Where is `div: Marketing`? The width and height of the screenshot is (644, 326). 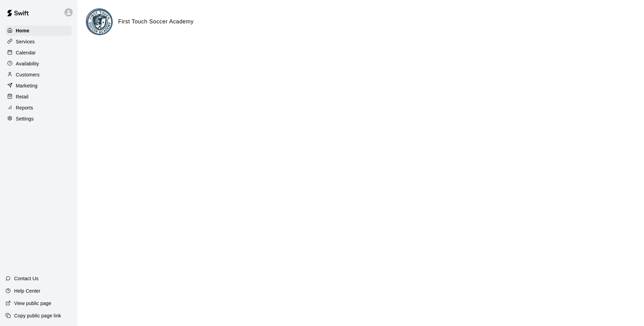
div: Marketing is located at coordinates (38, 86).